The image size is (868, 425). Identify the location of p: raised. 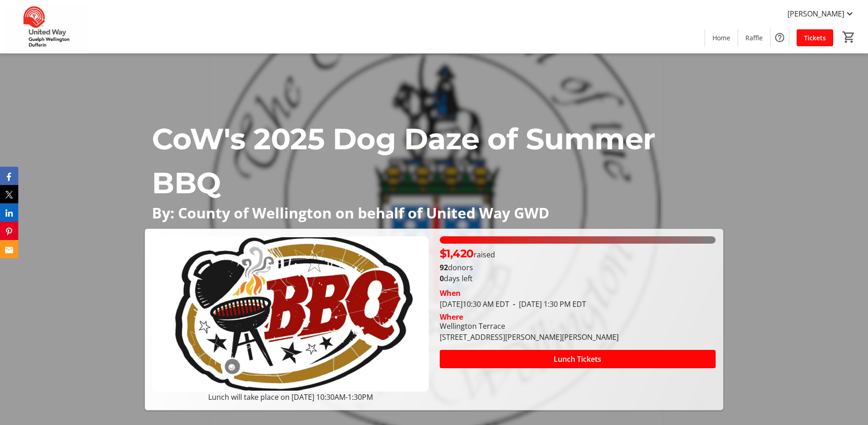
(467, 254).